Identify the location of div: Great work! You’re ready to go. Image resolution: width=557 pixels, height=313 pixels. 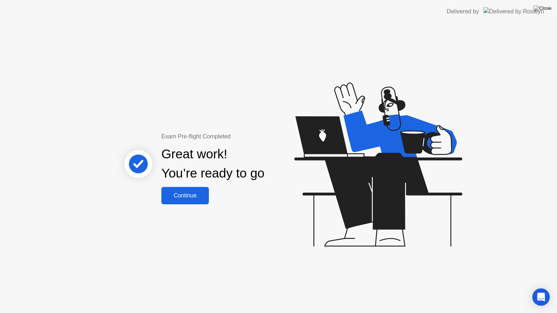
(213, 164).